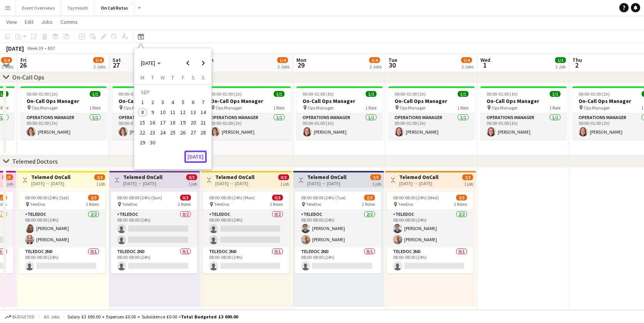  Describe the element at coordinates (203, 133) in the screenshot. I see `button: 28-09-2025` at that location.